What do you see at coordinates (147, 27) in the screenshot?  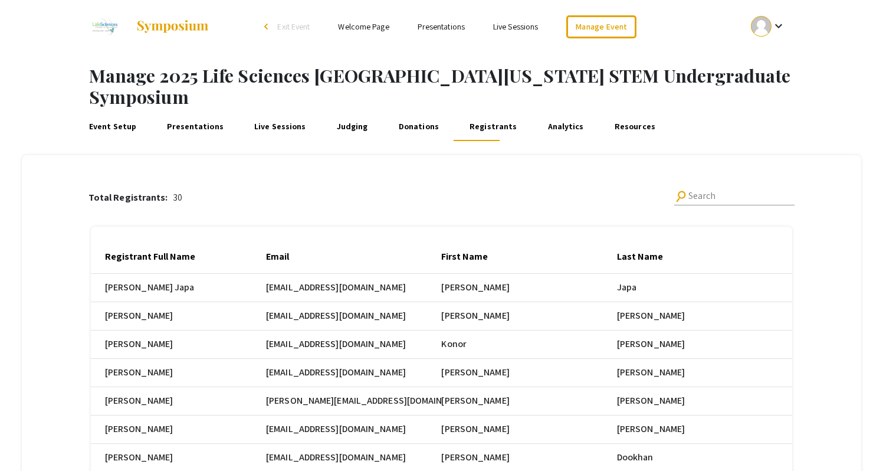 I see `a: 2025 Life Sciences South Florida STEM Undergraduate Symposium` at bounding box center [147, 27].